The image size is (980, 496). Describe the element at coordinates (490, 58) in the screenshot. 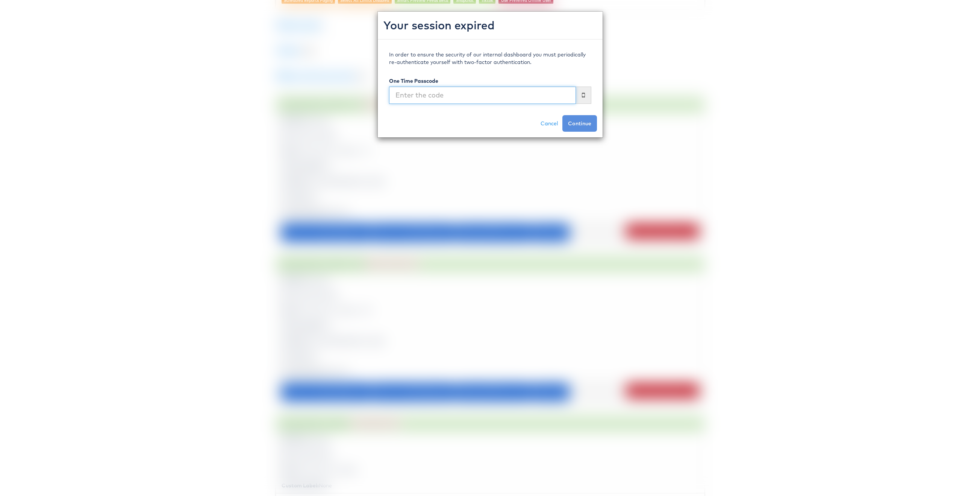

I see `p: In order to ensure the security of our internal dashboard you must periodically re-authenticate y...` at that location.